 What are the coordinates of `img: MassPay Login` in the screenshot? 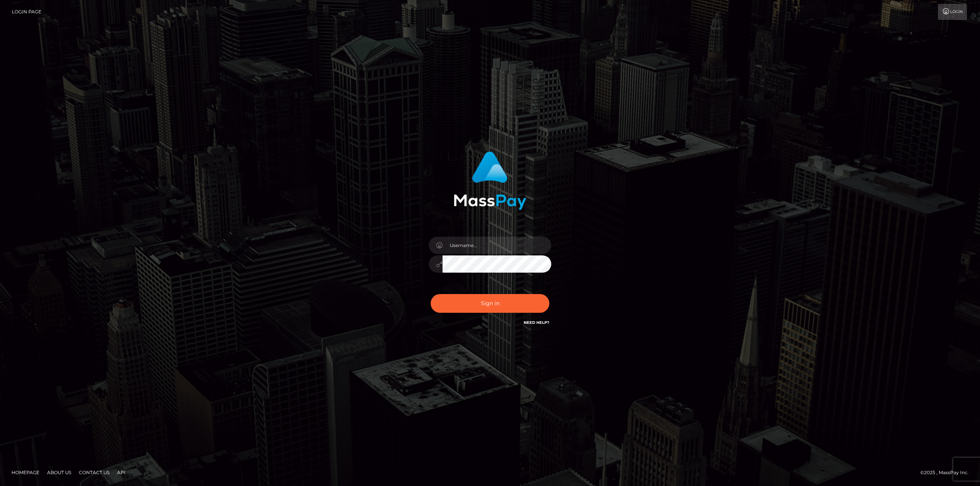 It's located at (490, 181).